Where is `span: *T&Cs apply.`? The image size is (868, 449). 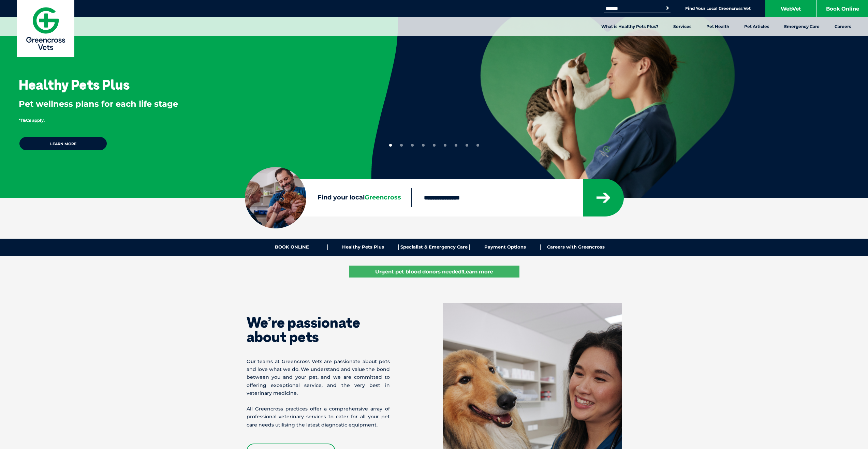
span: *T&Cs apply. is located at coordinates (32, 120).